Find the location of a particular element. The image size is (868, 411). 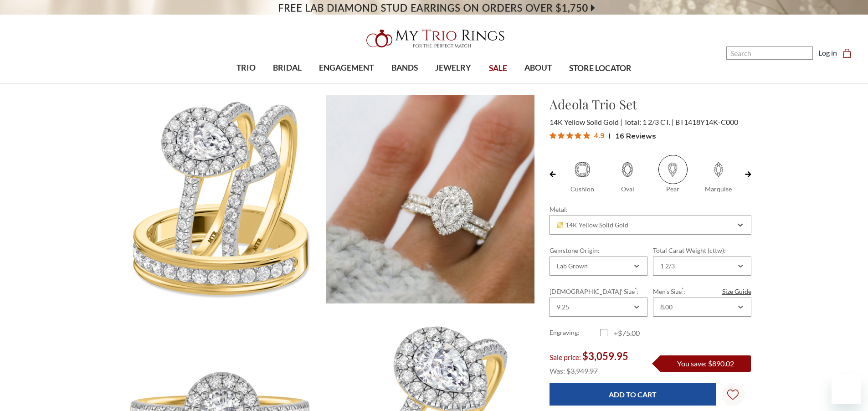

a: STORE LOCATOR is located at coordinates (600, 68).